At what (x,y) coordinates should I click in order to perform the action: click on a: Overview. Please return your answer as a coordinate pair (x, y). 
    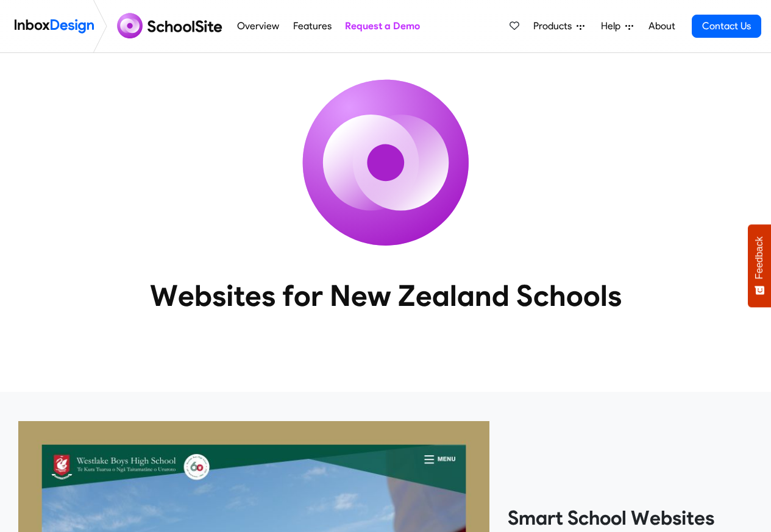
    Looking at the image, I should click on (258, 26).